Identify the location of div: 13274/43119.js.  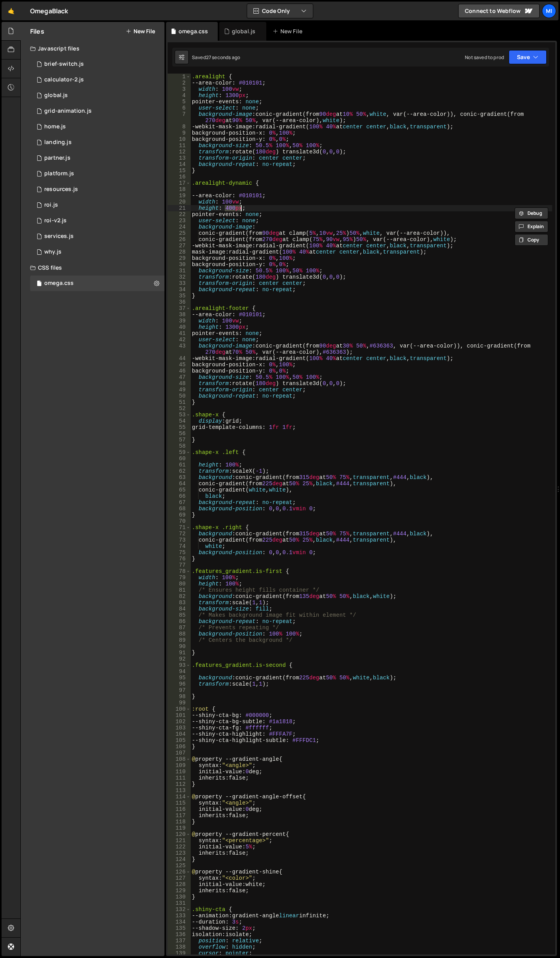
(97, 80).